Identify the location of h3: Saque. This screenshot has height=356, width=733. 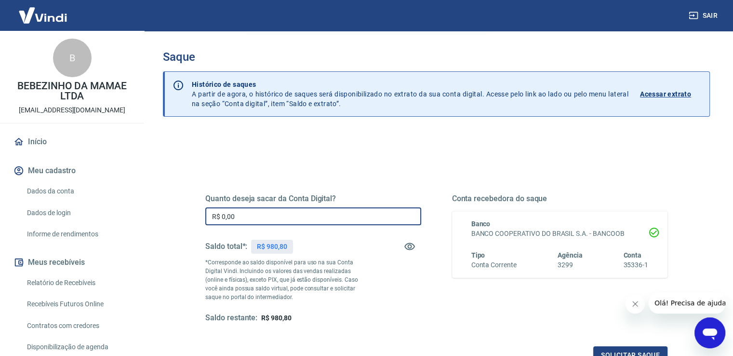
(436, 57).